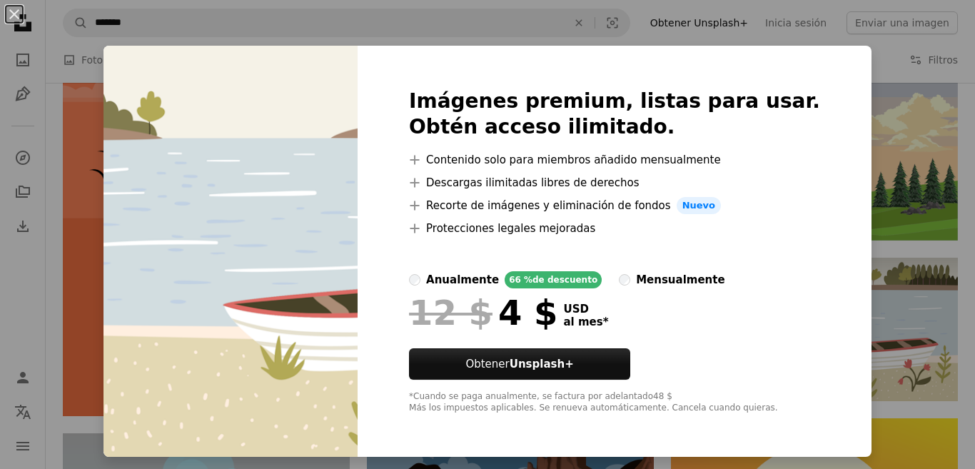 The image size is (975, 469). Describe the element at coordinates (615, 183) in the screenshot. I see `li: Descargas ilimitadas libres de derechos` at that location.